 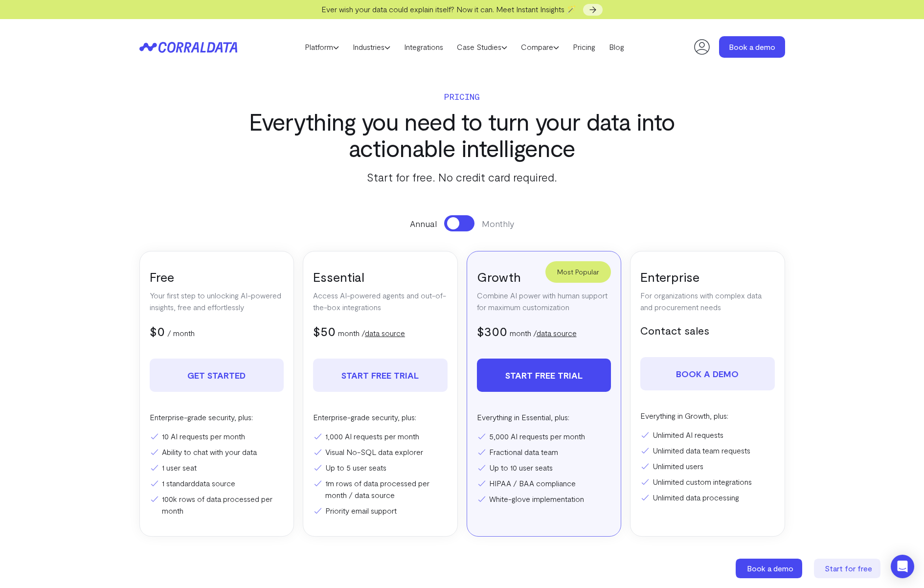 I want to click on a: Blog, so click(x=617, y=47).